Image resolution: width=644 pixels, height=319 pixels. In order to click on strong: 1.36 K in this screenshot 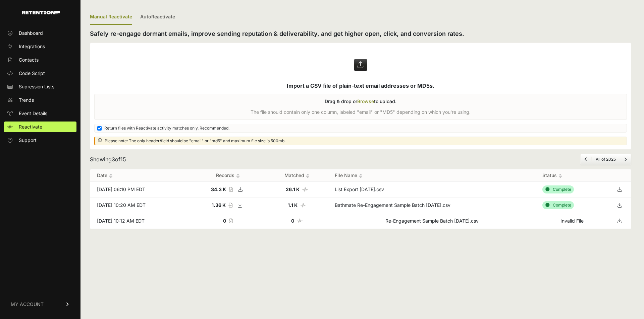, I will do `click(218, 205)`.